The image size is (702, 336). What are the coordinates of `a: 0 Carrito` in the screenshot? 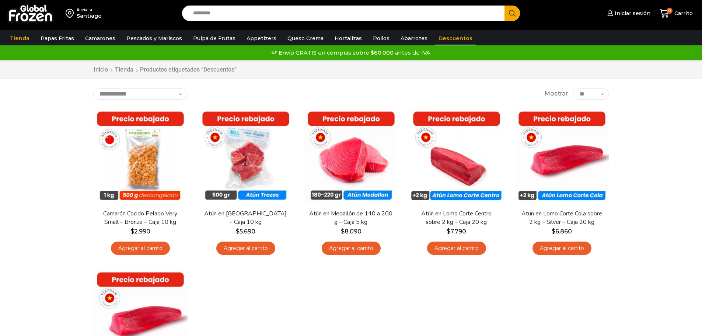 It's located at (677, 13).